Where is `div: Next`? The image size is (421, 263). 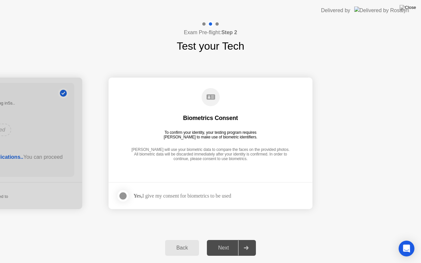
div: Next is located at coordinates (223, 248).